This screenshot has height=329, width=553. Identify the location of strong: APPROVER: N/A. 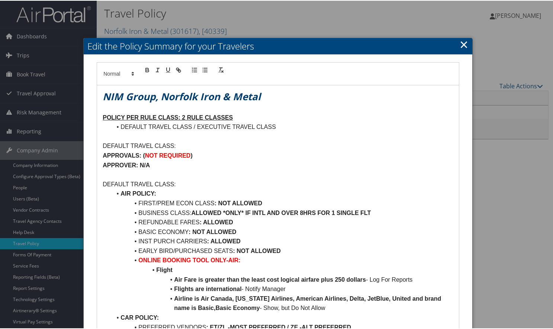
(126, 164).